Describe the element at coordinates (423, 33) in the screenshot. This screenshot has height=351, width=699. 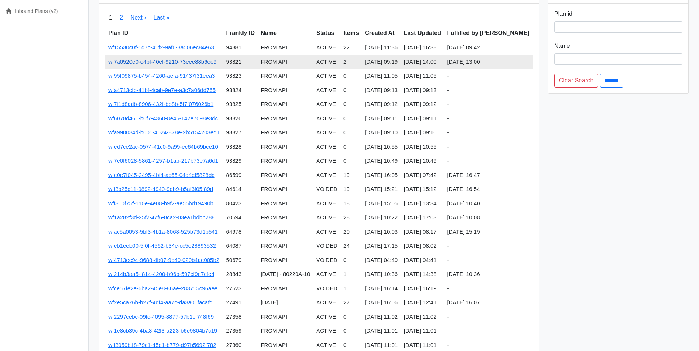
I see `th: Last Updated` at that location.